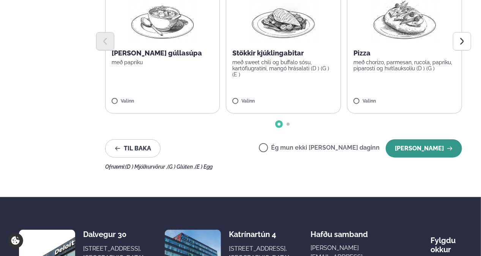  Describe the element at coordinates (283, 68) in the screenshot. I see `p: með sweet chili og buffalo sósu, kartöflugratíni, mangó hrásalati (D ) (G ) (E )` at that location.